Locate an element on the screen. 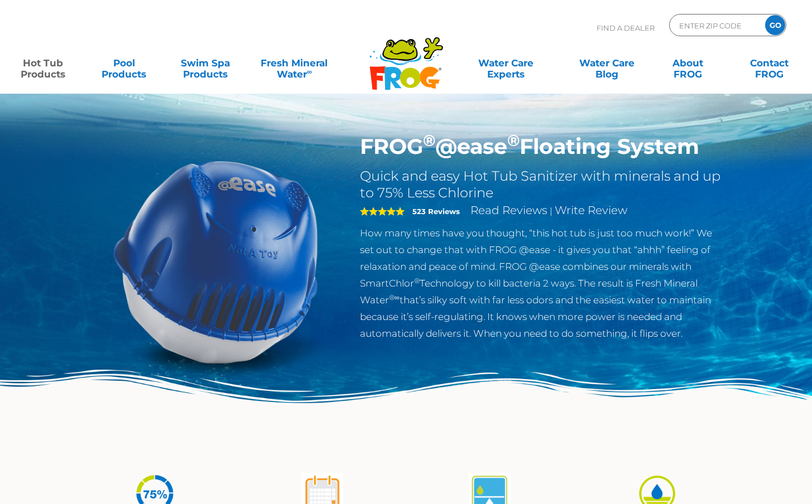  input: GO is located at coordinates (775, 25).